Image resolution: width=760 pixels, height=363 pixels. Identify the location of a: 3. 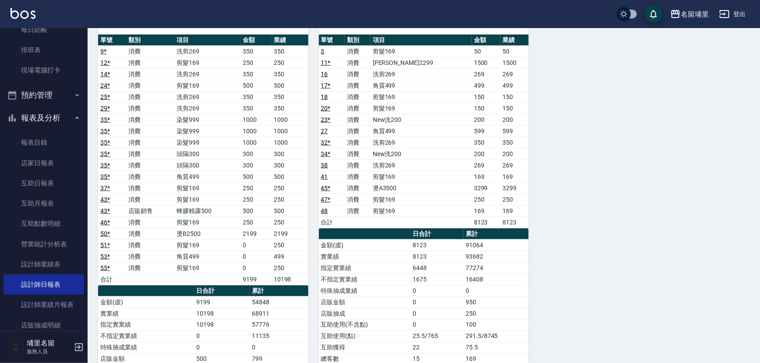
(323, 51).